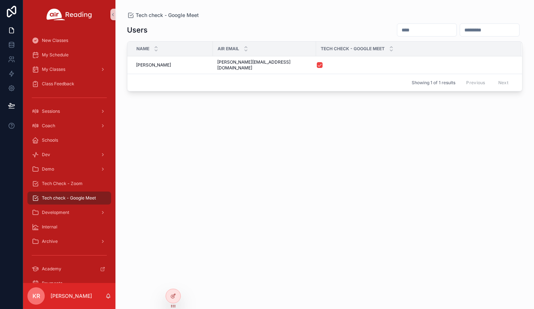 The height and width of the screenshot is (309, 534). What do you see at coordinates (50, 140) in the screenshot?
I see `span: Schools` at bounding box center [50, 140].